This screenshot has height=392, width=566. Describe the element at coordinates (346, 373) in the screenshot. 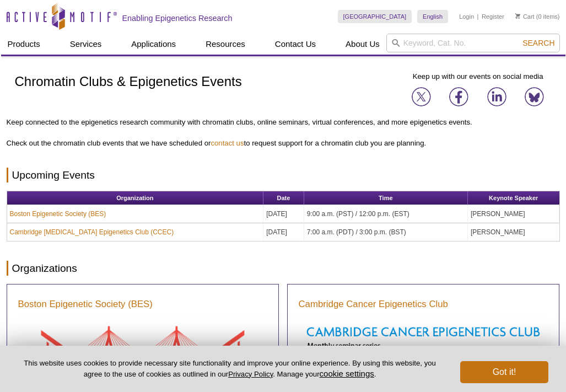

I see `button: cookie settings` at that location.